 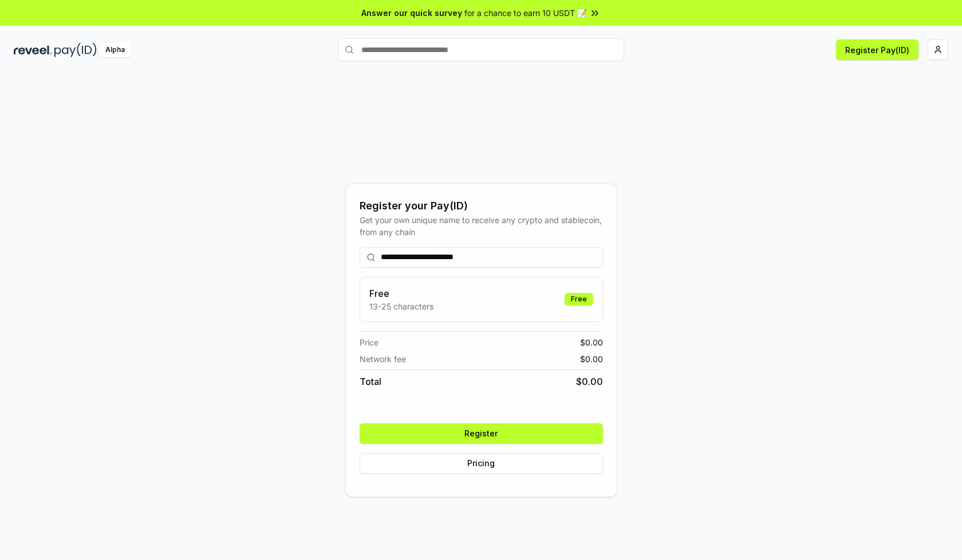 What do you see at coordinates (526, 13) in the screenshot?
I see `span: for a chance to earn 10 USDT 📝` at bounding box center [526, 13].